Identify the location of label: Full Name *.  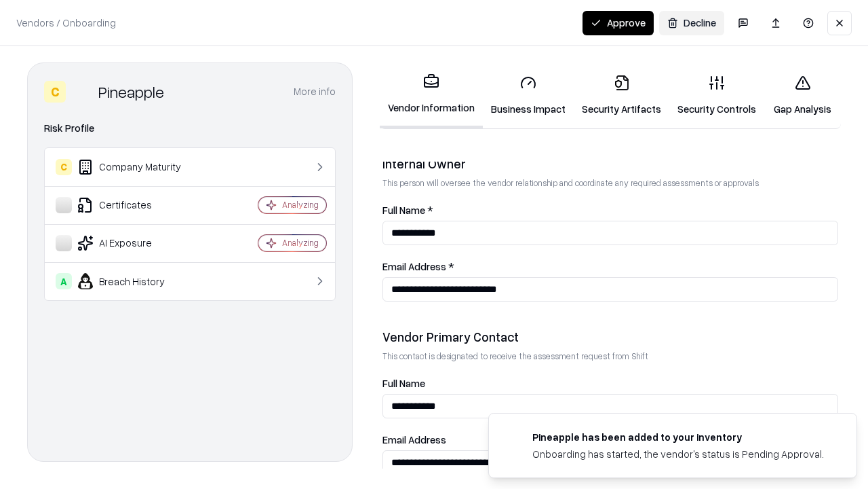
(611, 210).